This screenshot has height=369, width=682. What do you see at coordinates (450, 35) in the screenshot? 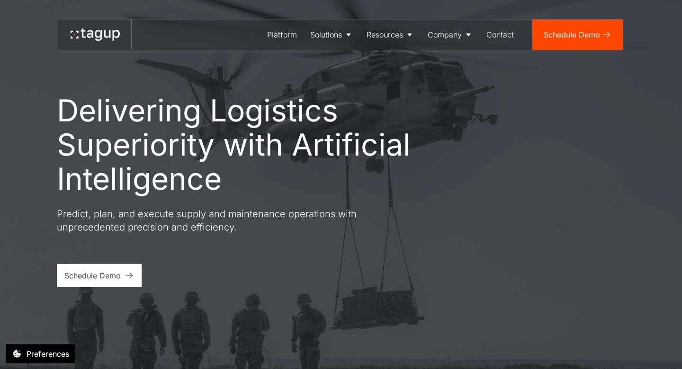
I see `a: Company` at bounding box center [450, 35].